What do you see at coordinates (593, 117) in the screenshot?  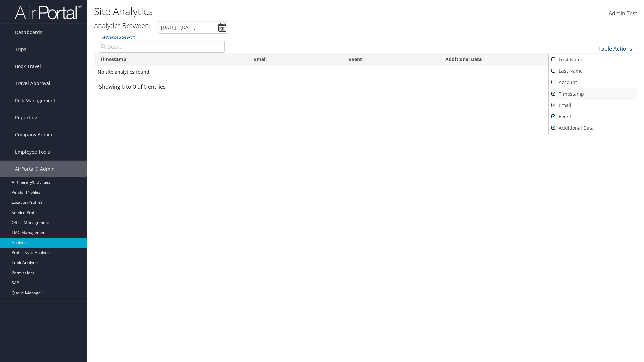 I see `a: Event` at bounding box center [593, 117].